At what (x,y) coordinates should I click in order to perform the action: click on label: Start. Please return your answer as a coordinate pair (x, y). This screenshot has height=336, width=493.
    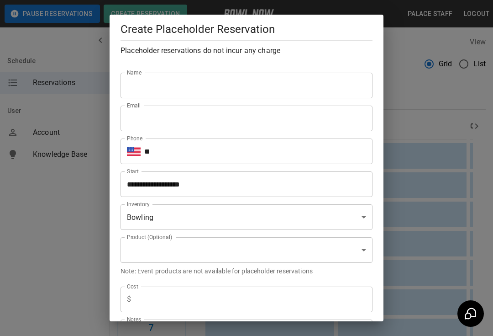
    Looking at the image, I should click on (133, 171).